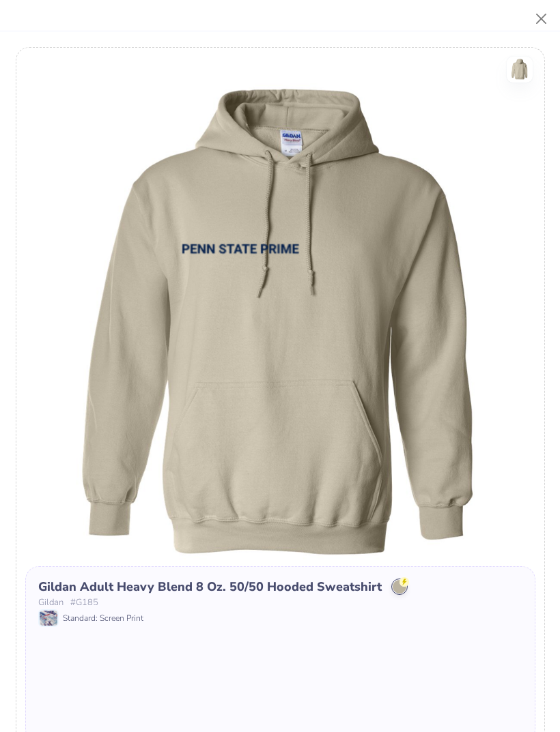  What do you see at coordinates (84, 603) in the screenshot?
I see `span: # G185` at bounding box center [84, 603].